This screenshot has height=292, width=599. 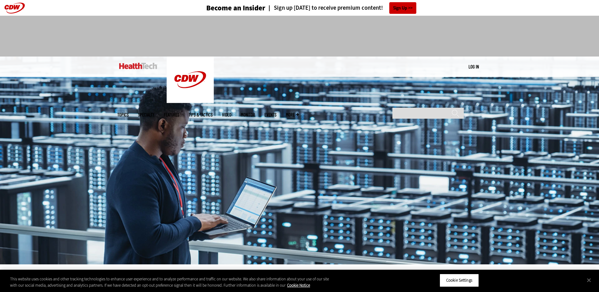 What do you see at coordinates (123, 115) in the screenshot?
I see `span: Topics` at bounding box center [123, 115].